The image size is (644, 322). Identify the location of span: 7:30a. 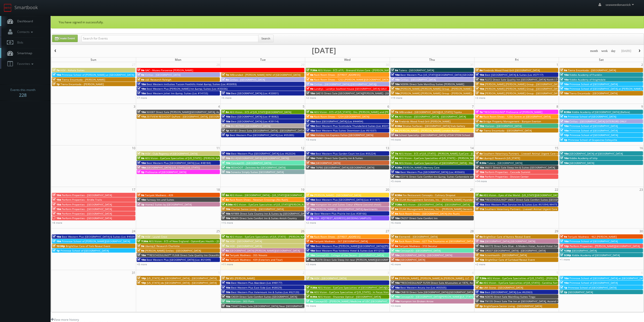
(396, 205).